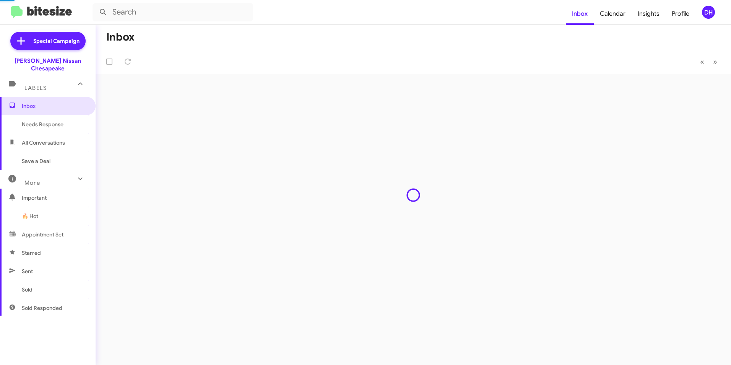 This screenshot has width=731, height=365. Describe the element at coordinates (36, 161) in the screenshot. I see `span: Save a Deal` at that location.